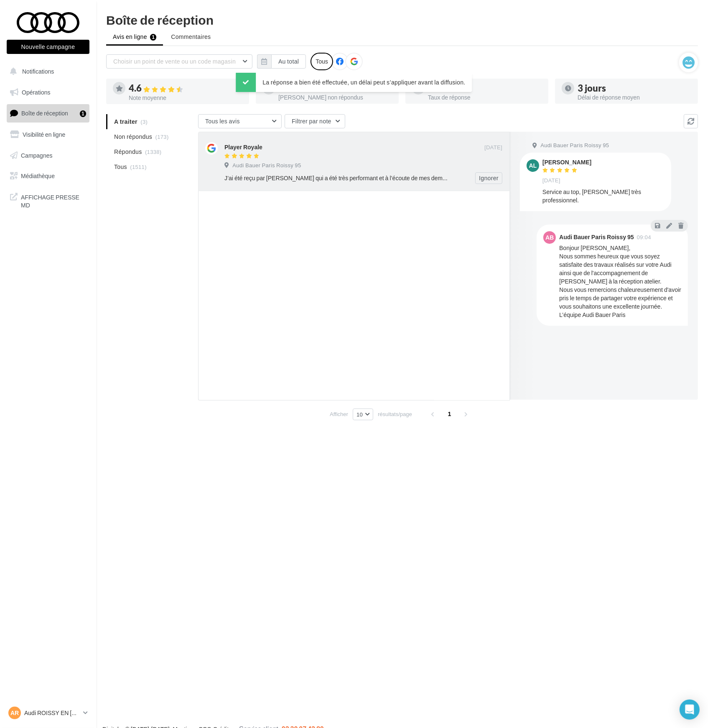  I want to click on span: (1511), so click(138, 167).